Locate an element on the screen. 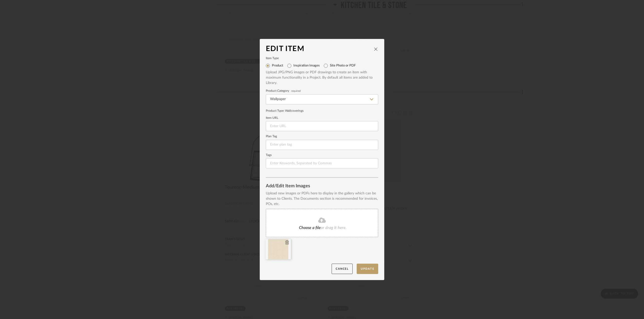  button: Cancel is located at coordinates (342, 269).